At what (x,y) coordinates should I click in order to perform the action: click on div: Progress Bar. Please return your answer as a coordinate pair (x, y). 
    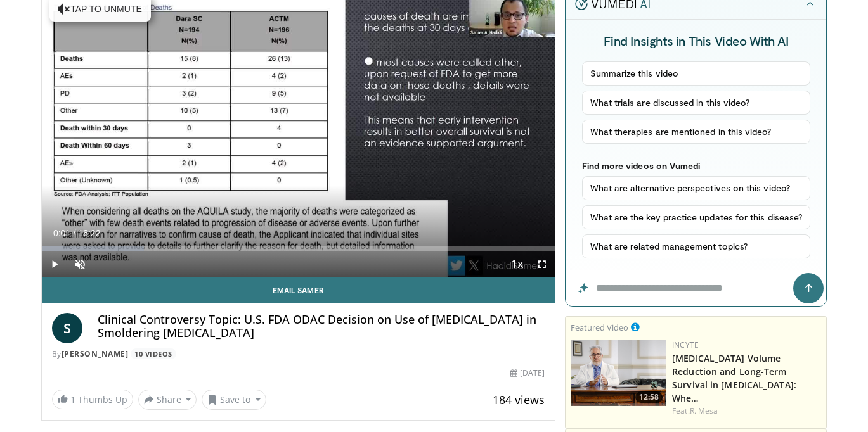
    Looking at the image, I should click on (299, 249).